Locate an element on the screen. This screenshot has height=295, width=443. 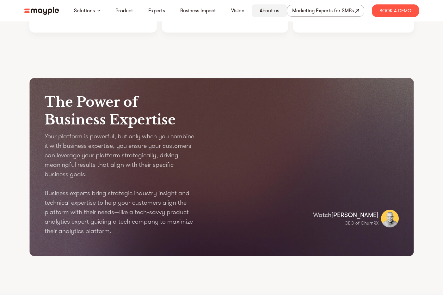
h1: The Power of Business Expertise is located at coordinates (130, 111).